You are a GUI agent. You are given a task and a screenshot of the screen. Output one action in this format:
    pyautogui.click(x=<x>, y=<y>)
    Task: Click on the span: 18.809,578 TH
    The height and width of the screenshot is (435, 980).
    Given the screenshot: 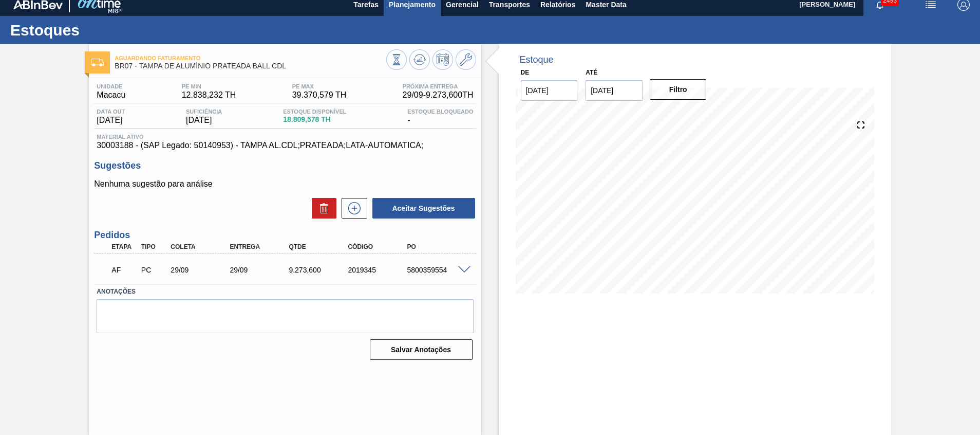 What is the action you would take?
    pyautogui.click(x=315, y=119)
    